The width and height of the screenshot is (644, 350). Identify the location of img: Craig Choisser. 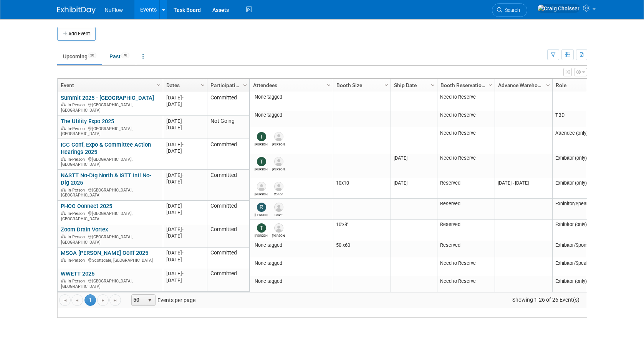
(558, 8).